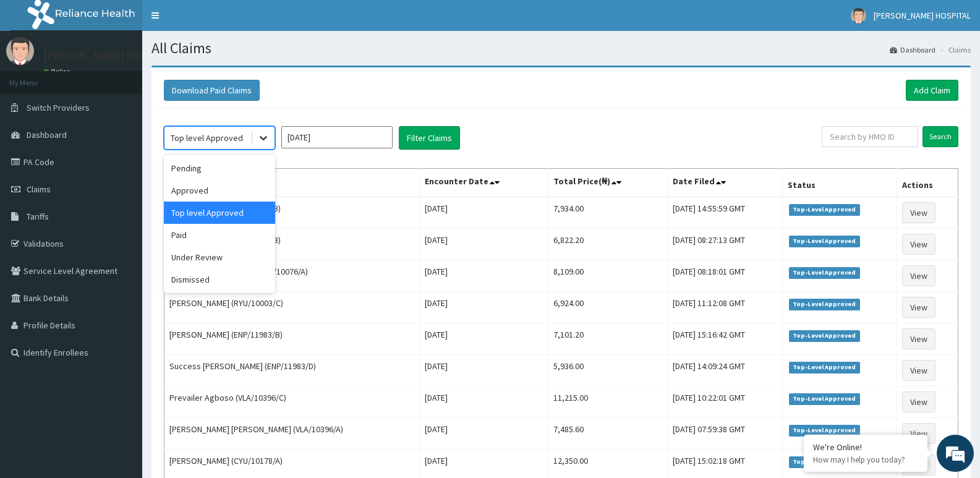 This screenshot has height=478, width=980. What do you see at coordinates (121, 218) in the screenshot?
I see `span: We're online!` at bounding box center [121, 218].